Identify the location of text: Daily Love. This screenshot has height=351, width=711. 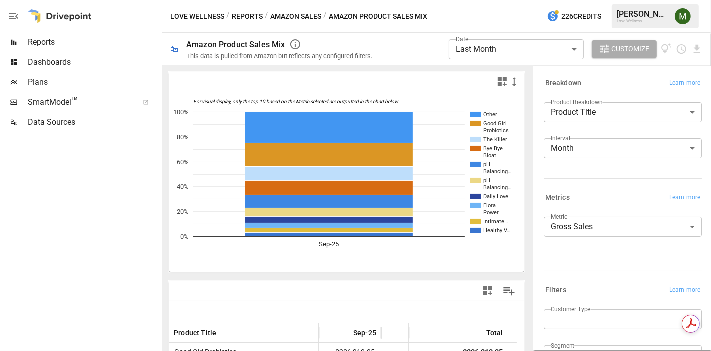
(496, 196).